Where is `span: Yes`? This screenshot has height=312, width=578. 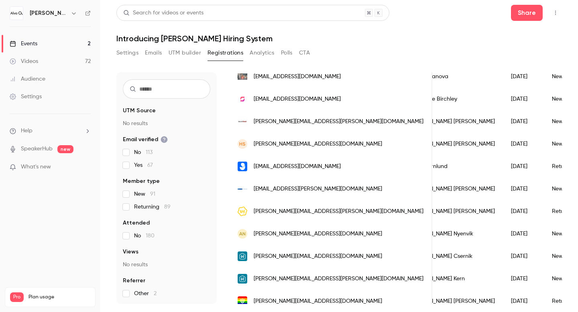 span: Yes is located at coordinates (143, 165).